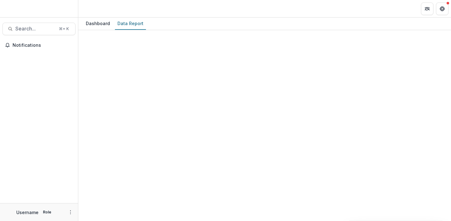 This screenshot has height=221, width=451. I want to click on button: Notifications, so click(39, 45).